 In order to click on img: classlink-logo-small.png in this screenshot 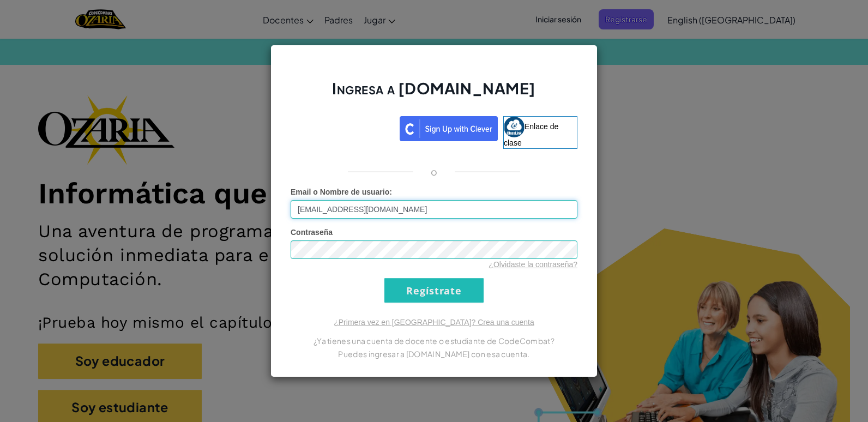, I will do `click(514, 127)`.